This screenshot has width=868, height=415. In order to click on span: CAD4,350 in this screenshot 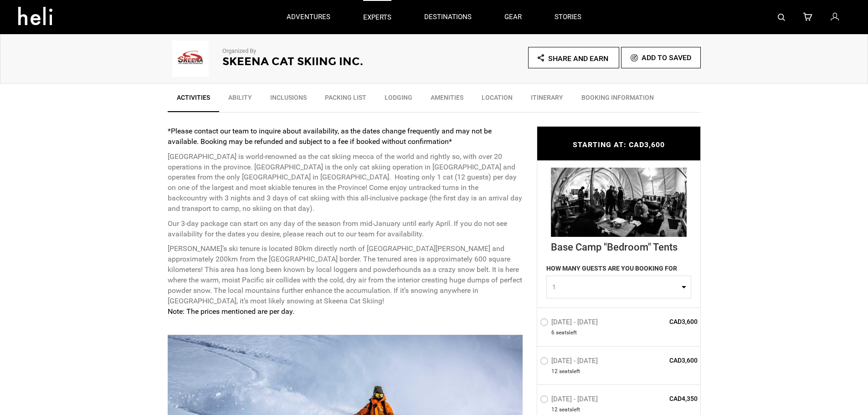, I will do `click(665, 398)`.